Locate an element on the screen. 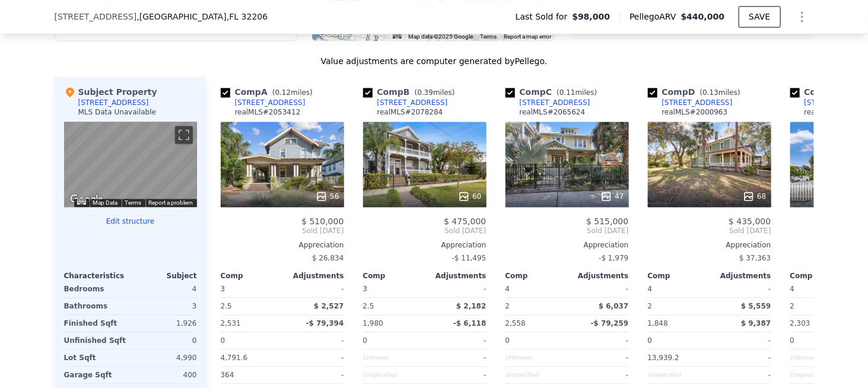  span: $ 37,363 is located at coordinates (754, 258).